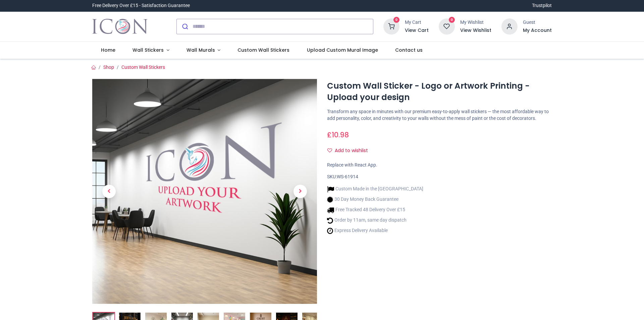 The height and width of the screenshot is (320, 644). I want to click on img: Custom Wall Sticker - Logo or Artwork Printing - Upload your design, so click(205, 191).